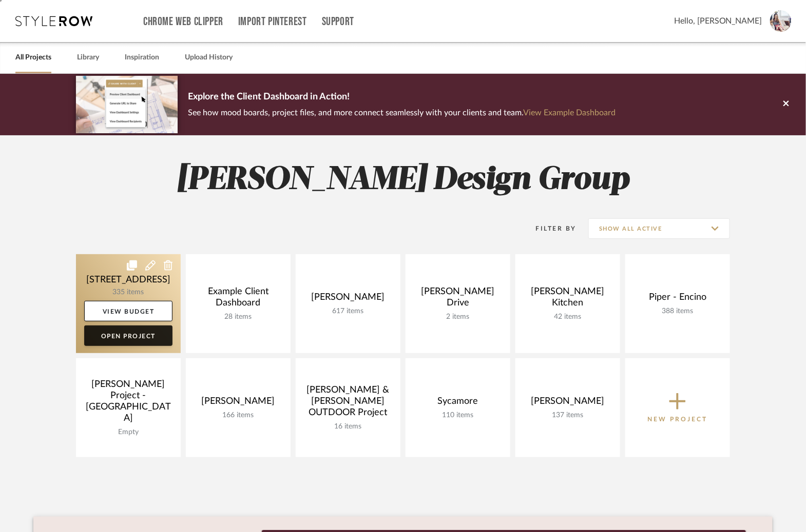 The width and height of the screenshot is (806, 532). Describe the element at coordinates (273, 21) in the screenshot. I see `a: Import Pinterest` at that location.